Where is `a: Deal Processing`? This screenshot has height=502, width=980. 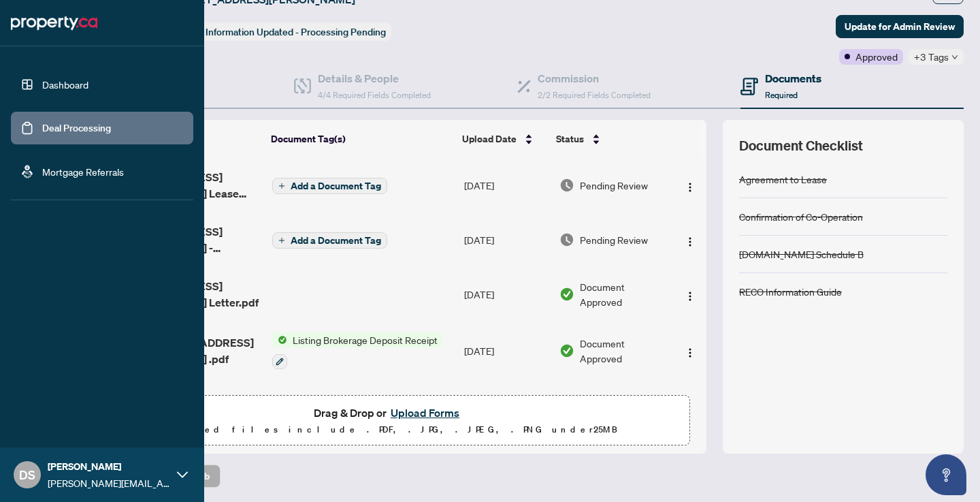
a: Deal Processing is located at coordinates (76, 128).